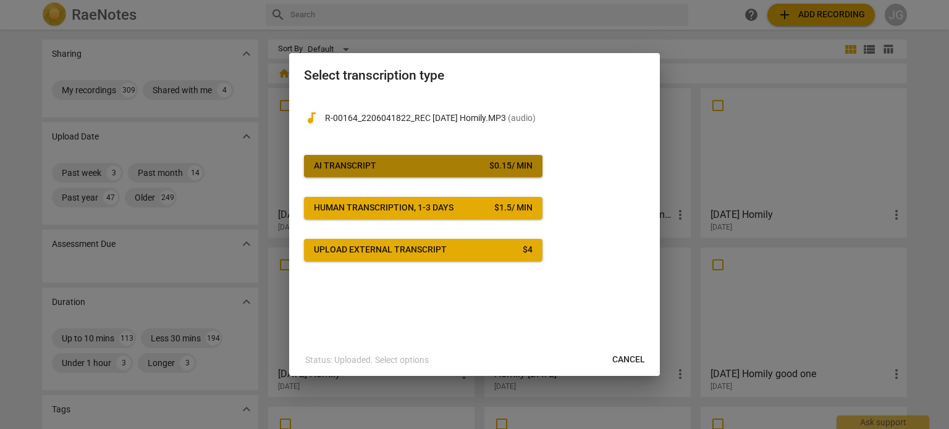  What do you see at coordinates (345, 166) in the screenshot?
I see `div: AI Transcript` at bounding box center [345, 166].